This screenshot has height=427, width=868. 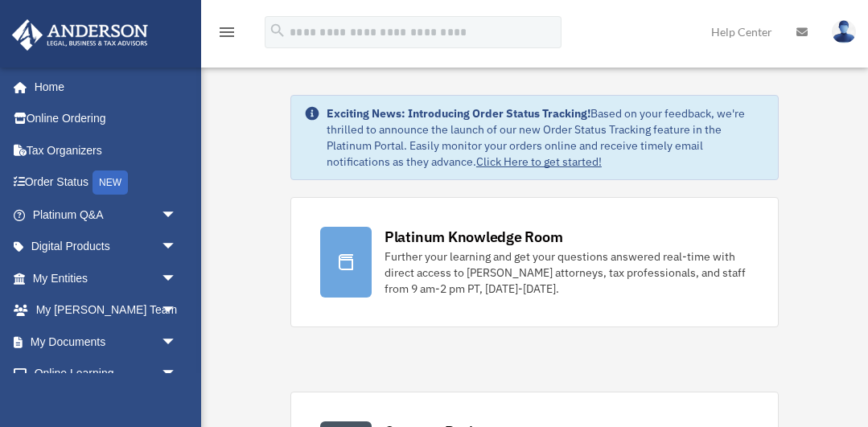 What do you see at coordinates (106, 247) in the screenshot?
I see `a: Digital Productsarrow_drop_down` at bounding box center [106, 247].